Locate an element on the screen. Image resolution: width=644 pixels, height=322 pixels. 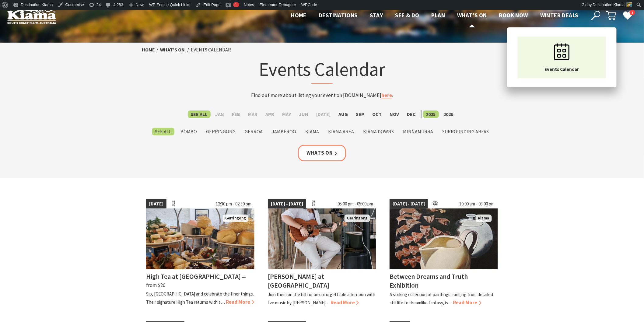
label: Kiama Downs is located at coordinates (378, 131).